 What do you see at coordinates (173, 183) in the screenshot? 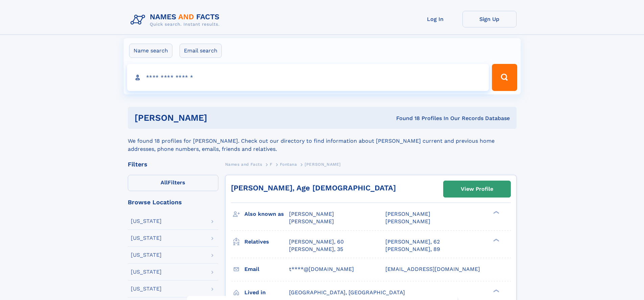
I see `label: Filters` at bounding box center [173, 183].